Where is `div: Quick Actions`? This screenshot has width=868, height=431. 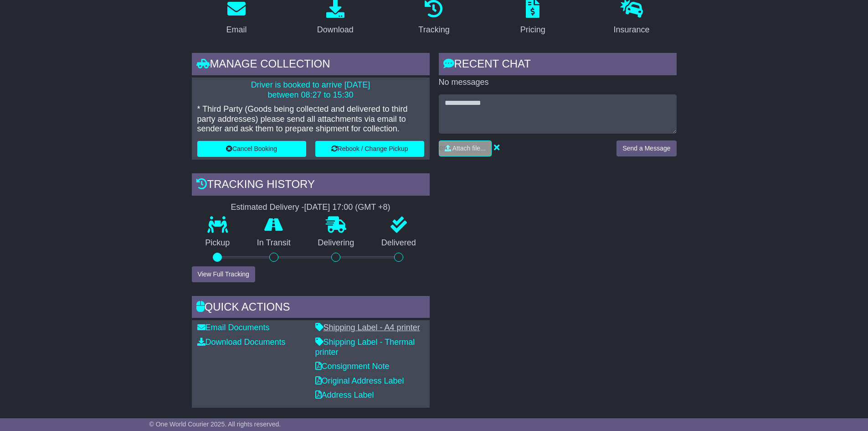 div: Quick Actions is located at coordinates (311, 308).